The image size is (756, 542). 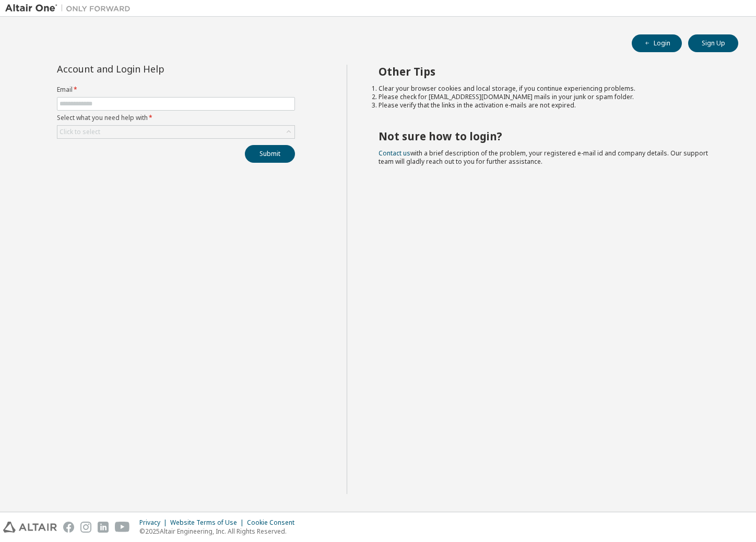 What do you see at coordinates (274, 523) in the screenshot?
I see `div: Cookie Consent` at bounding box center [274, 523].